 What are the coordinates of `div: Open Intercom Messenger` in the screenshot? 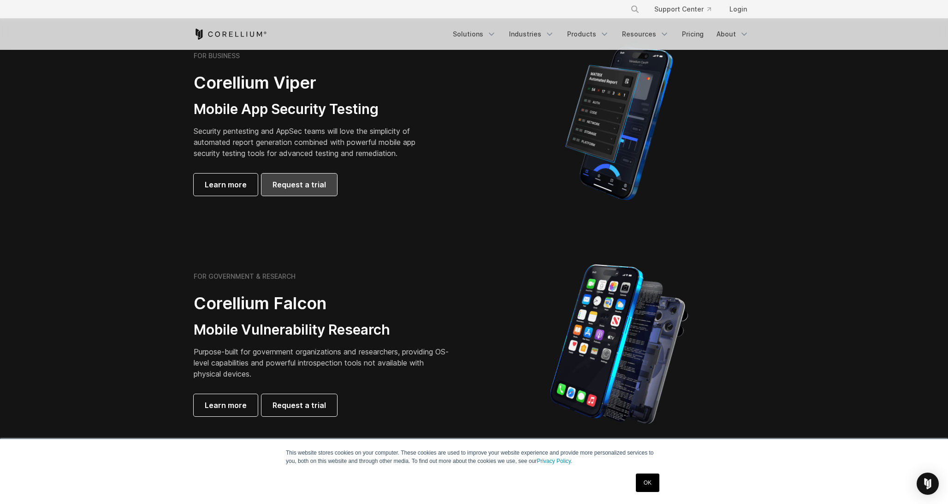 It's located at (928, 483).